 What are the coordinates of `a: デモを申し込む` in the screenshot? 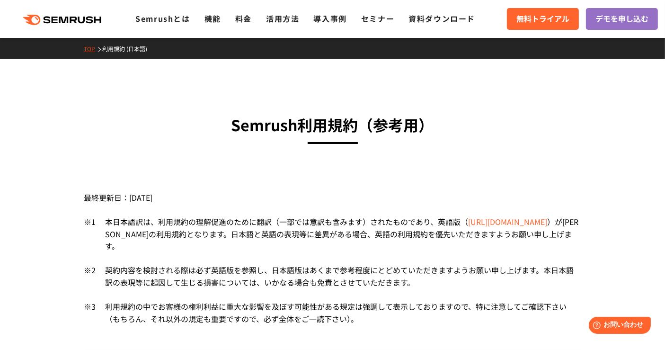 It's located at (622, 19).